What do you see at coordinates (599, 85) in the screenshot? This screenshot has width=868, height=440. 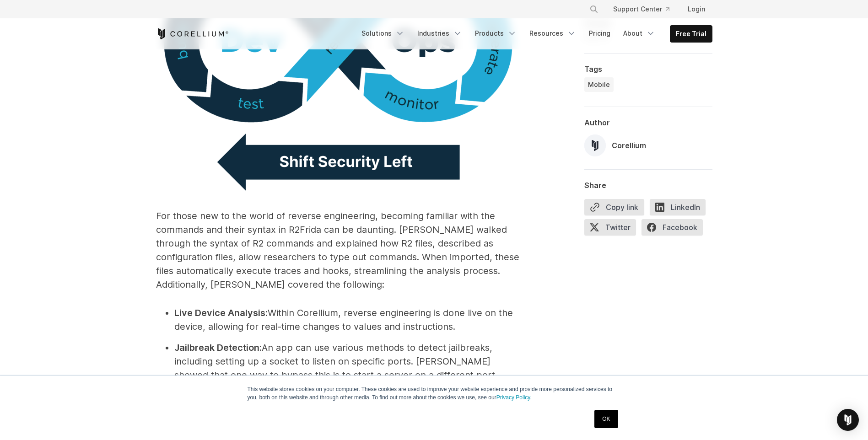 I see `span: Mobile` at bounding box center [599, 85].